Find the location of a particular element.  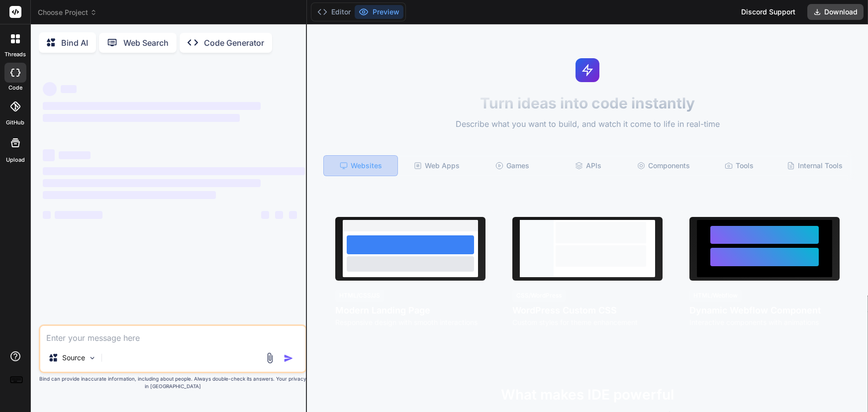

div: HTML/CSS/JS is located at coordinates (360, 296).